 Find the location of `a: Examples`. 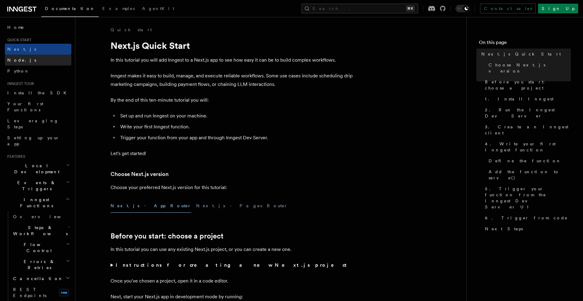

a: Examples is located at coordinates (118, 9).